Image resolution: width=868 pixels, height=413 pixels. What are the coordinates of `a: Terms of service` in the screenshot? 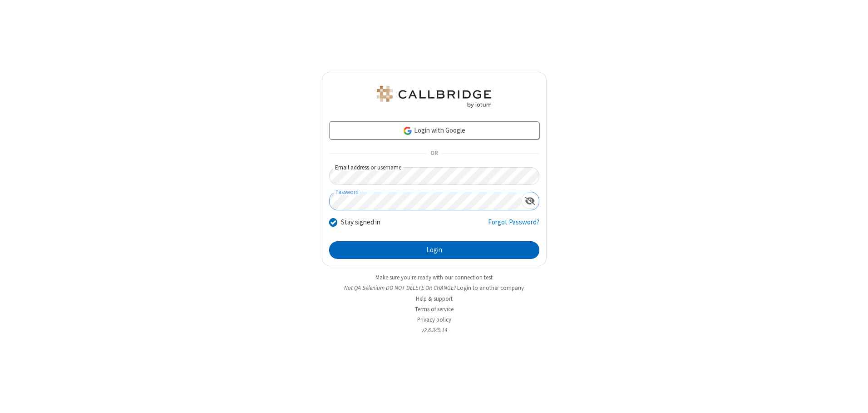 It's located at (434, 309).